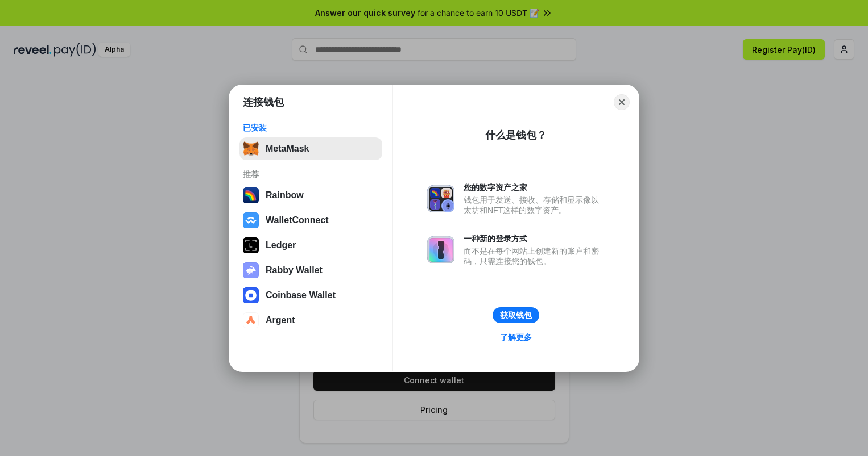  Describe the element at coordinates (516, 135) in the screenshot. I see `div: 什么是钱包？` at that location.